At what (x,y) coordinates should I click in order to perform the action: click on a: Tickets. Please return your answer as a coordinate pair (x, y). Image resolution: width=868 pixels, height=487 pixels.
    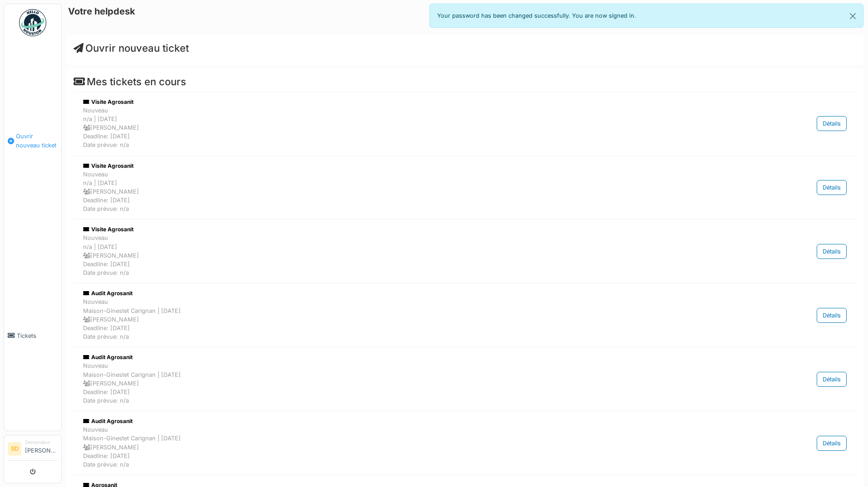
    Looking at the image, I should click on (32, 336).